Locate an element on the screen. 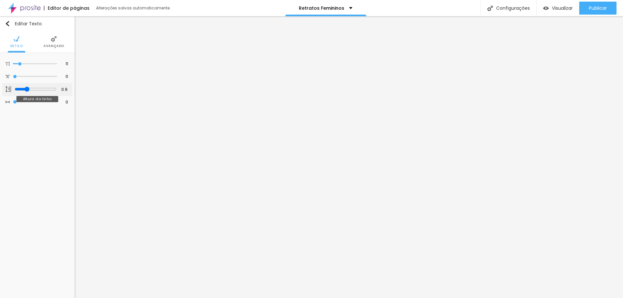 The width and height of the screenshot is (623, 298). span: Visualizar is located at coordinates (562, 8).